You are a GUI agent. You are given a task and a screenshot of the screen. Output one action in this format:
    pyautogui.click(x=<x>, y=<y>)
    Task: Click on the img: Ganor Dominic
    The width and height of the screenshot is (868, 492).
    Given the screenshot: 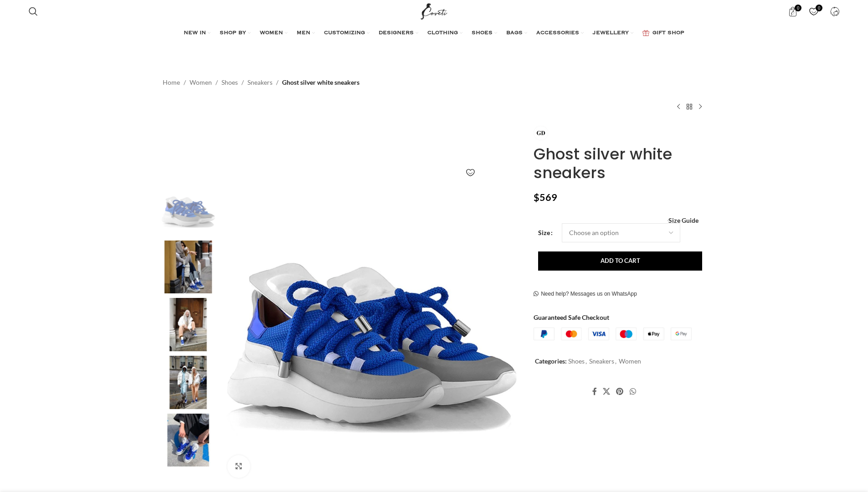 What is the action you would take?
    pyautogui.click(x=541, y=133)
    